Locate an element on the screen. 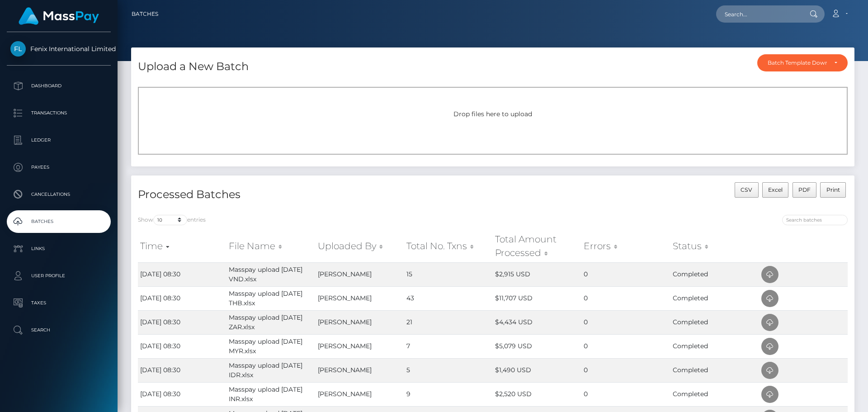 This screenshot has height=412, width=868. a: User Profile is located at coordinates (58, 276).